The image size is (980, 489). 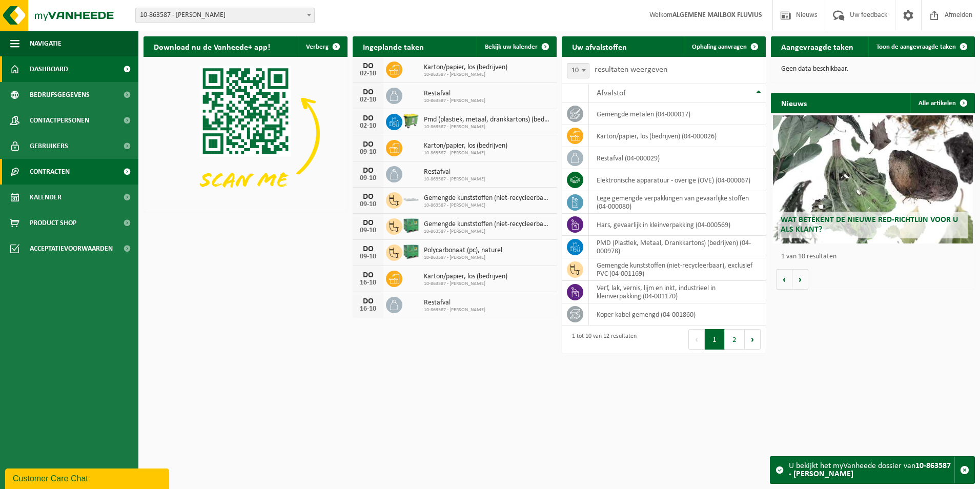 I want to click on td: elektronische apparatuur - overige (OVE) (04-000067), so click(x=677, y=180).